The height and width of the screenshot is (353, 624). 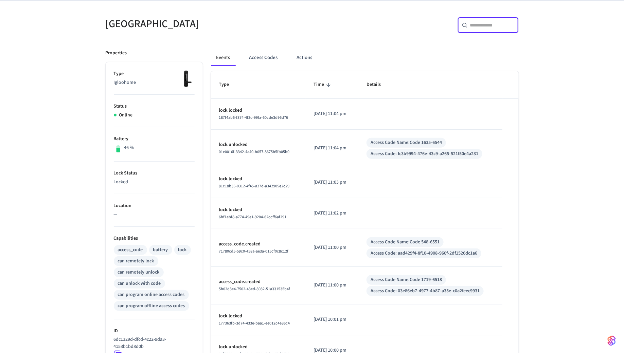 What do you see at coordinates (255, 289) in the screenshot?
I see `span: 5b02d3e4-7502-43ed-8082-51a331535b4f` at bounding box center [255, 289].